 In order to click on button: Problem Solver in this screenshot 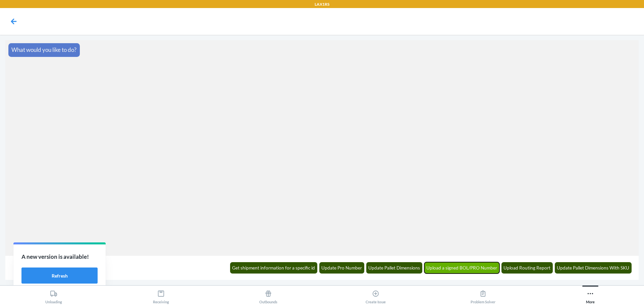, I will do `click(483, 295)`.